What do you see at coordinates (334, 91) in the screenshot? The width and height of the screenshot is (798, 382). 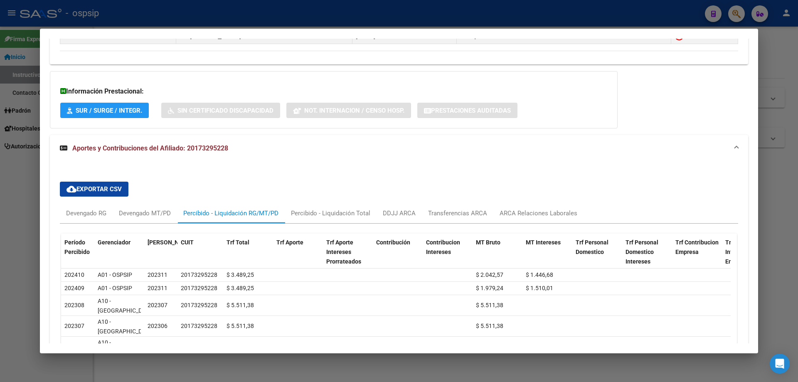 I see `h3: Información Prestacional:` at bounding box center [334, 91].